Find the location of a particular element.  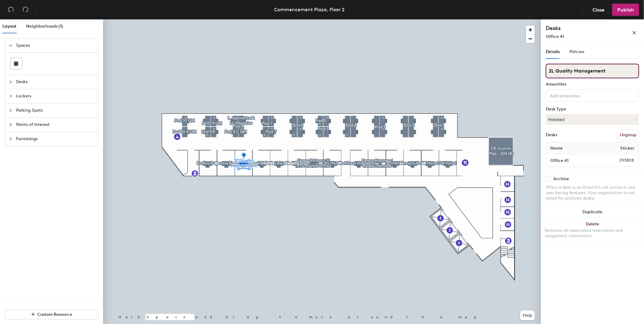

button: Custom Resource is located at coordinates (51, 314).